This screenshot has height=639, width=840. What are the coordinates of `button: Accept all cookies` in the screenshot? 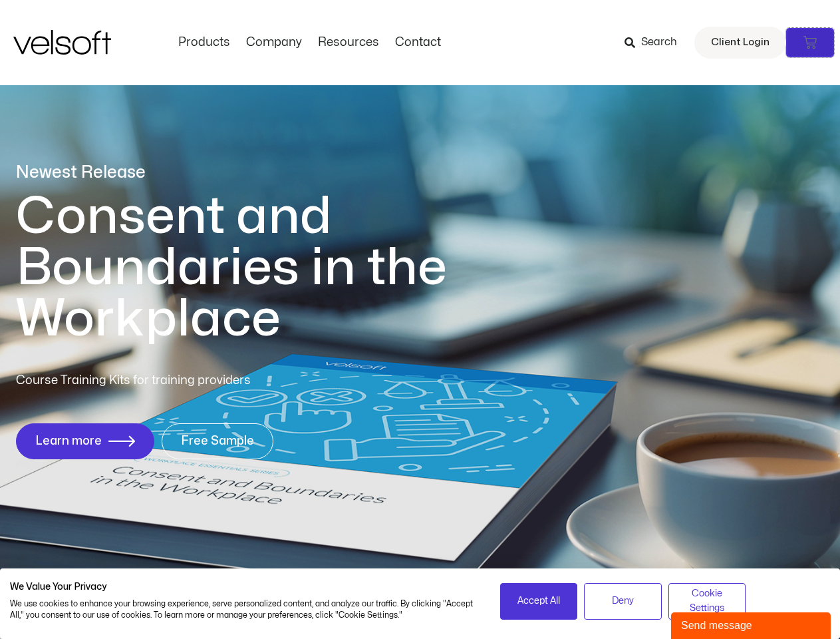 It's located at (538, 601).